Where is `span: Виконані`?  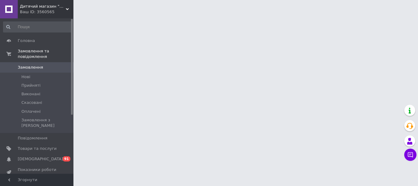 span: Виконані is located at coordinates (31, 94).